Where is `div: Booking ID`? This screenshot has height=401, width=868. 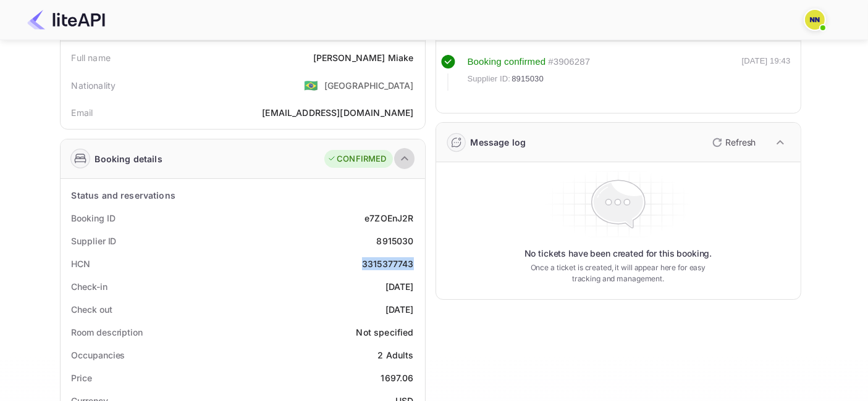 div: Booking ID is located at coordinates (93, 217).